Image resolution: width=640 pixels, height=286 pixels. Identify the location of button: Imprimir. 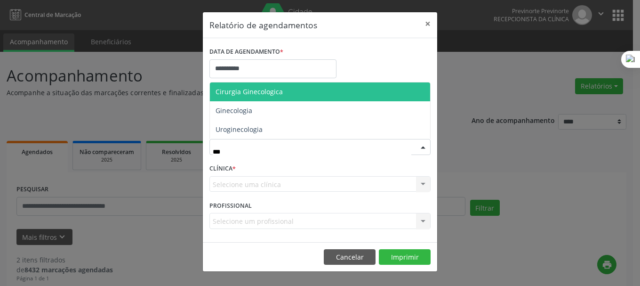
(405, 257).